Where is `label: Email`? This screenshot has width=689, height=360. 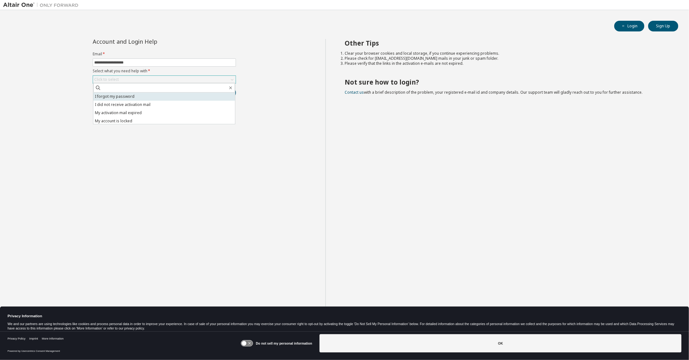 label: Email is located at coordinates (164, 54).